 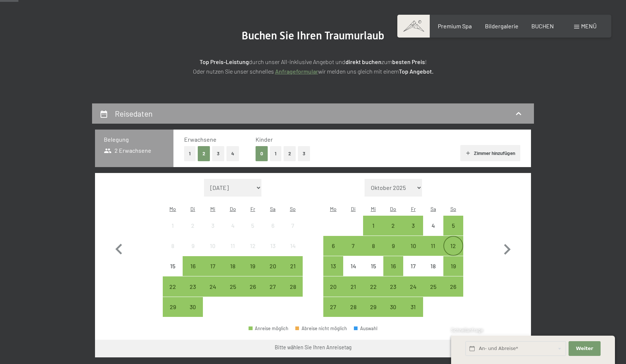 I want to click on div: Mon Oct 13 2025, so click(x=333, y=266).